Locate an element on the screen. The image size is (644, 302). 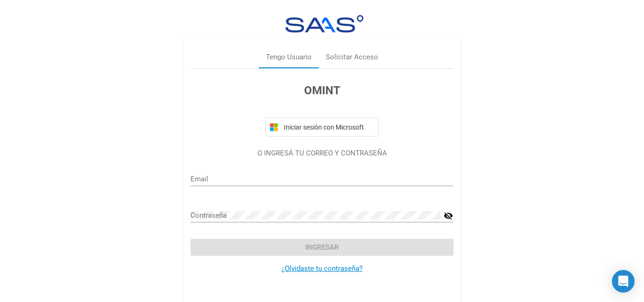
mat-icon: visibility_off is located at coordinates (448, 216).